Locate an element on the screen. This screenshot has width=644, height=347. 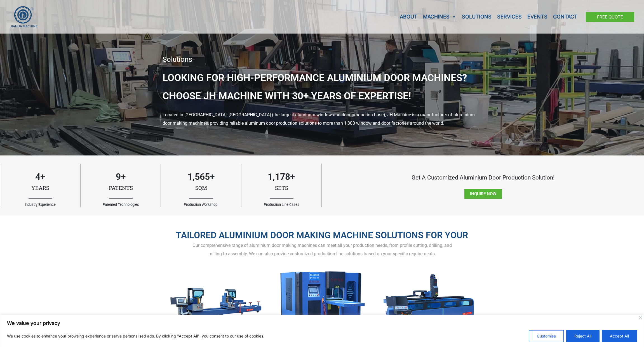
button: Customise is located at coordinates (546, 336).